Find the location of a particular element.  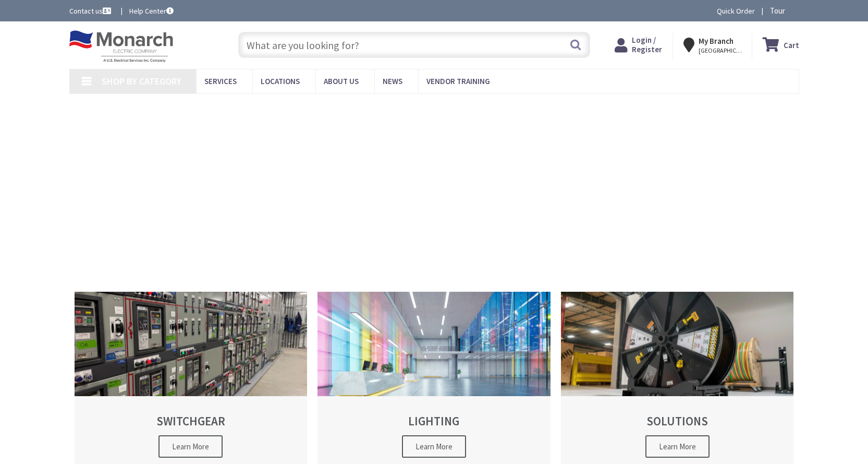

strong: My Branch is located at coordinates (715, 41).